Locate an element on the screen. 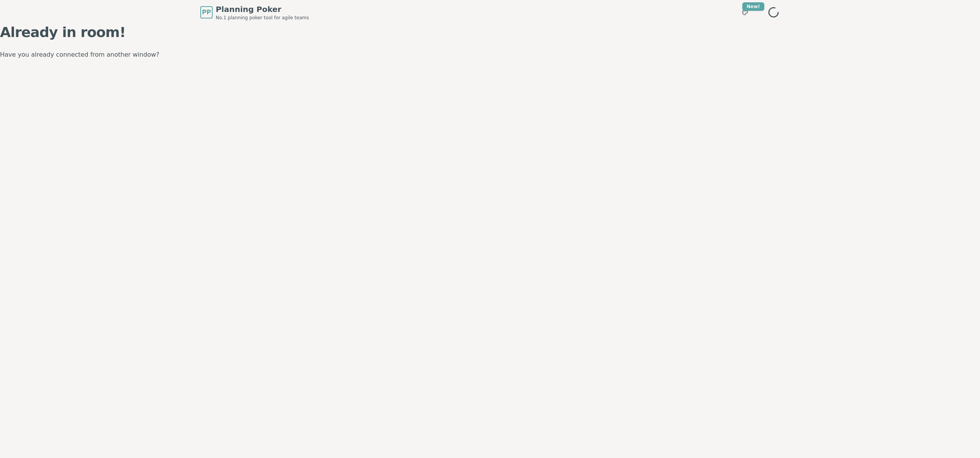  span: No.1 planning poker tool for agile teams is located at coordinates (262, 17).